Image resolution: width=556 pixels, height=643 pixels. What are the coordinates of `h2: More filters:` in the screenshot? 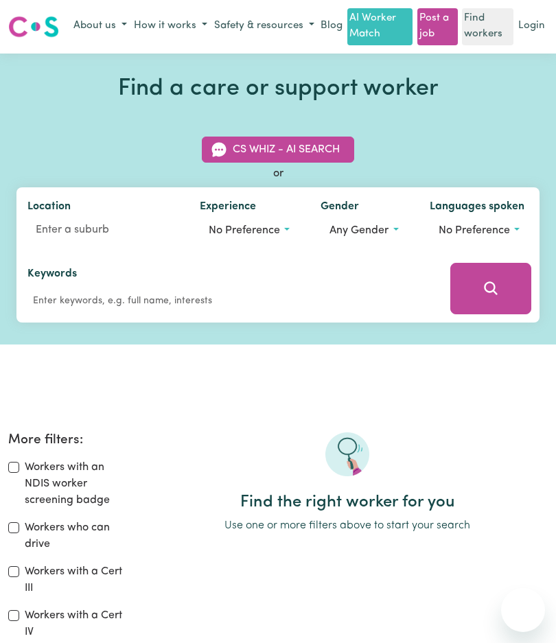 It's located at (69, 440).